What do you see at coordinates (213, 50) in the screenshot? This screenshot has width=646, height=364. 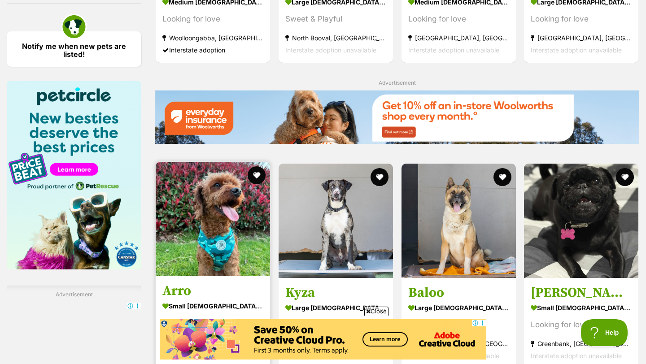 I see `div: Interstate adoption` at bounding box center [213, 50].